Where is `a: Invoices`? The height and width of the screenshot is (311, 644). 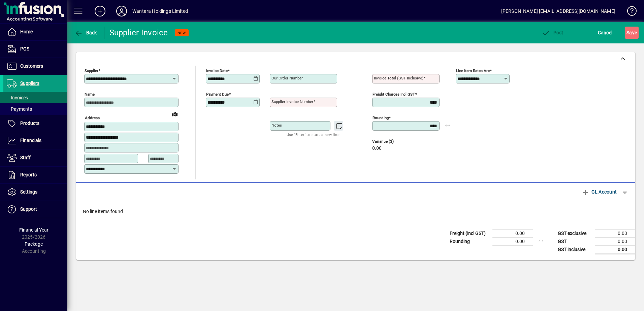 a: Invoices is located at coordinates (35, 98).